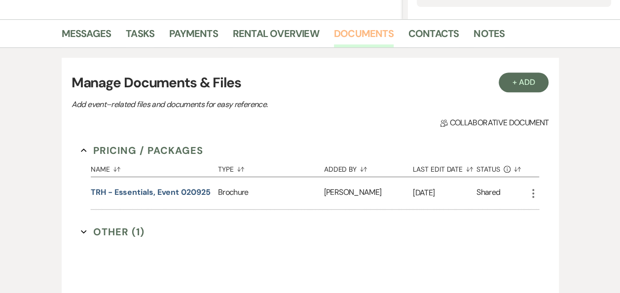  I want to click on span: Collaborative document, so click(494, 123).